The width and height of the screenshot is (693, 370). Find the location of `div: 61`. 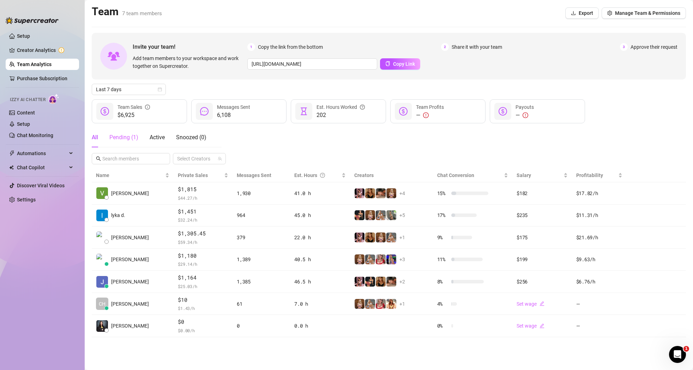

div: 61 is located at coordinates (261, 304).